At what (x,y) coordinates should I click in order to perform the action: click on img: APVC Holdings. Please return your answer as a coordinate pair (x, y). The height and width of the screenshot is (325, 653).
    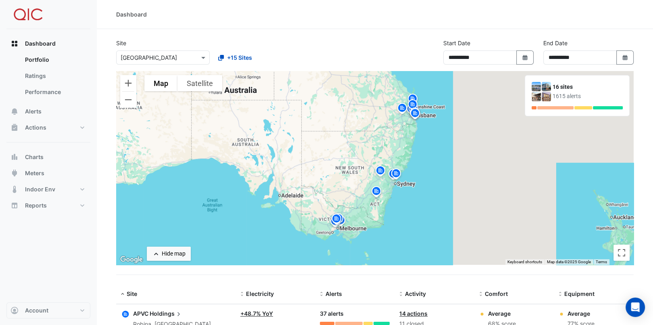
    Looking at the image, I should click on (536, 86).